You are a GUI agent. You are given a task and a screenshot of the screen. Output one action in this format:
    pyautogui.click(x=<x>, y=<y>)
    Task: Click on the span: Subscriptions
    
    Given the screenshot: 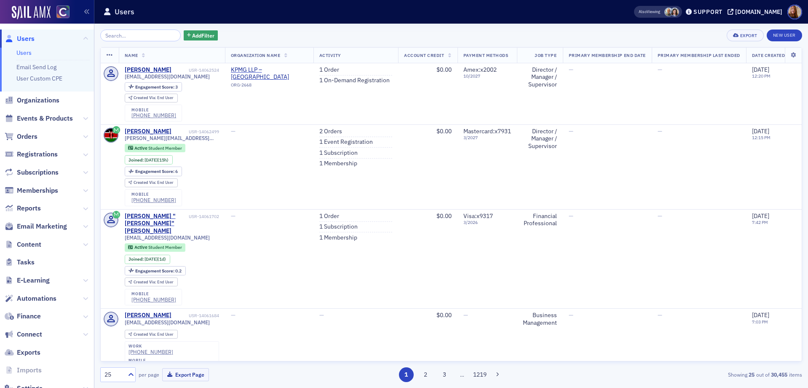 What is the action you would take?
    pyautogui.click(x=38, y=172)
    